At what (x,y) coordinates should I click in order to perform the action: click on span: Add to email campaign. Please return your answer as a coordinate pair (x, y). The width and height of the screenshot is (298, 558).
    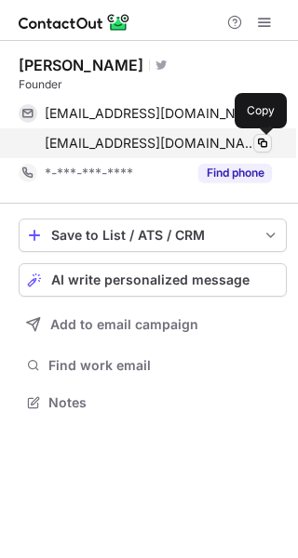
    Looking at the image, I should click on (124, 325).